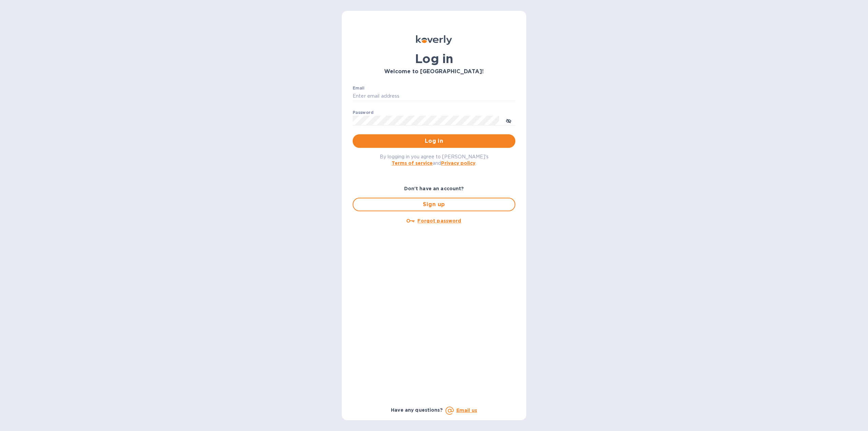 The image size is (868, 431). Describe the element at coordinates (466, 410) in the screenshot. I see `a: Email us` at that location.